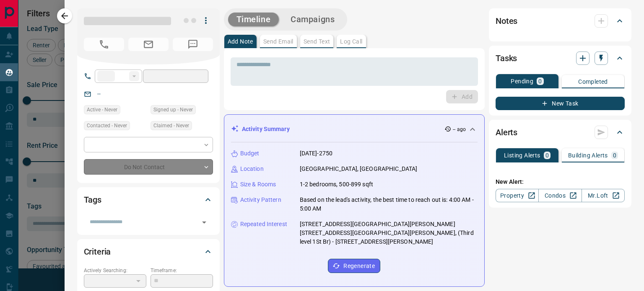 The width and height of the screenshot is (644, 291). I want to click on div: Activity Summary-- ago, so click(354, 129).